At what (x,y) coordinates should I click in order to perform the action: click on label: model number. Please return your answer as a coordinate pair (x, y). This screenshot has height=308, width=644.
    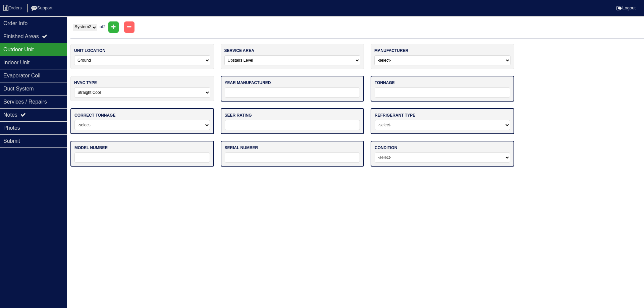
    Looking at the image, I should click on (91, 148).